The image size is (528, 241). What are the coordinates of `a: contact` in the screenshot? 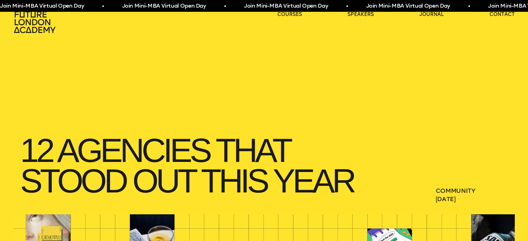 It's located at (502, 15).